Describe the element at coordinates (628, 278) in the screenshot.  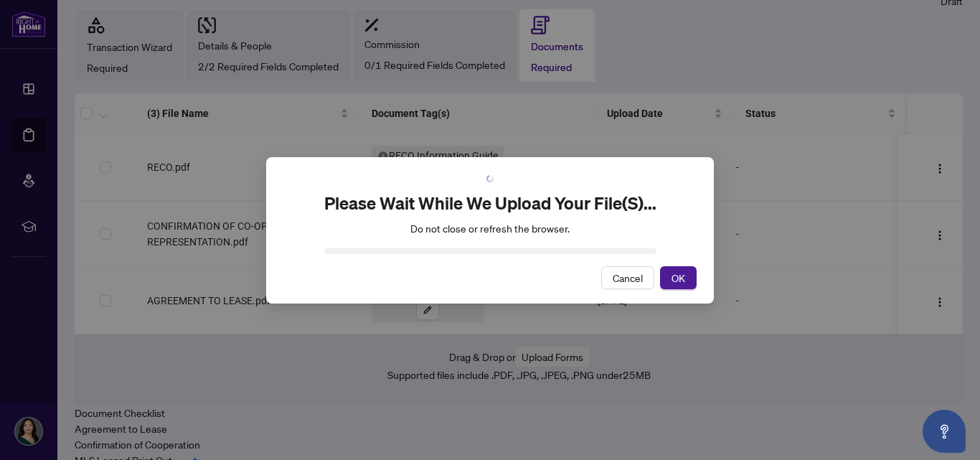
I see `button: Cancel` at that location.